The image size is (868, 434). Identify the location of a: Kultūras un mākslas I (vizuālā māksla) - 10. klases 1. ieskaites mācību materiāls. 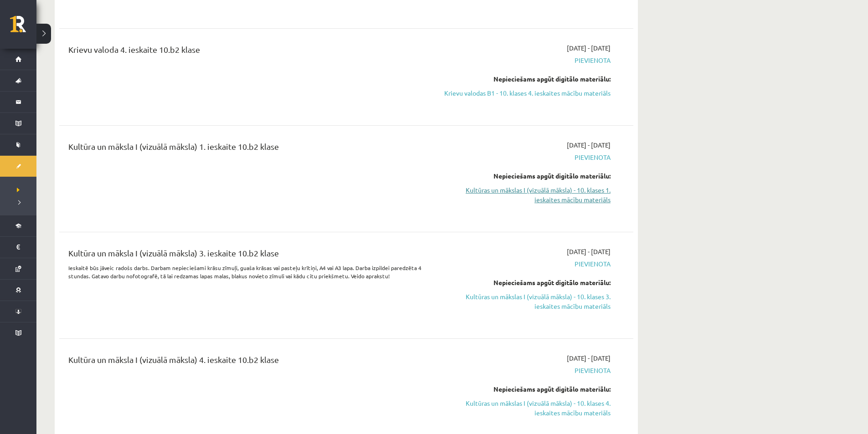
(524, 195).